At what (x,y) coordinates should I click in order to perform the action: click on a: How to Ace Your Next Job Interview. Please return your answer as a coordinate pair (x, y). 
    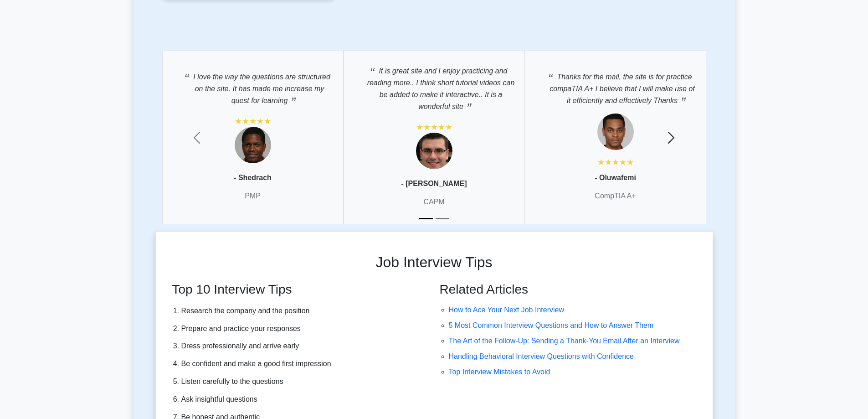
    Looking at the image, I should click on (506, 310).